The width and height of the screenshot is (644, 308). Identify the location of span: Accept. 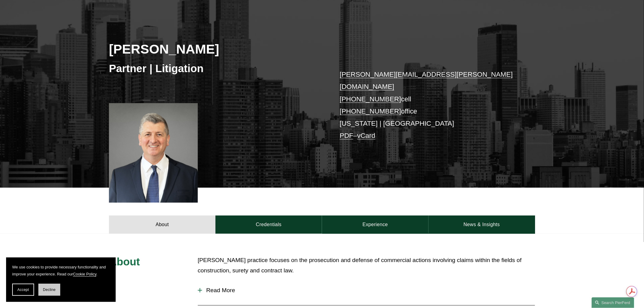
(23, 290).